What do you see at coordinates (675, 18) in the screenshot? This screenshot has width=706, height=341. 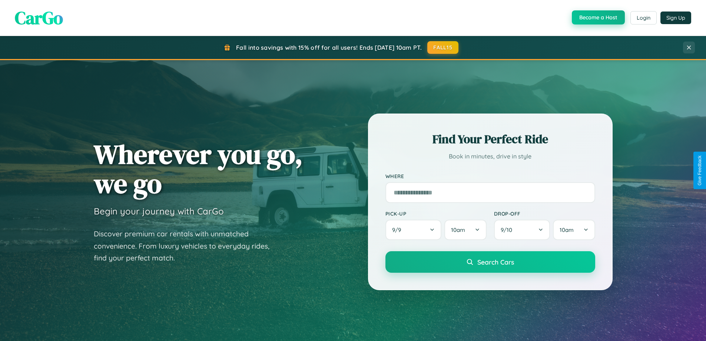 I see `button: Sign Up` at bounding box center [675, 18].